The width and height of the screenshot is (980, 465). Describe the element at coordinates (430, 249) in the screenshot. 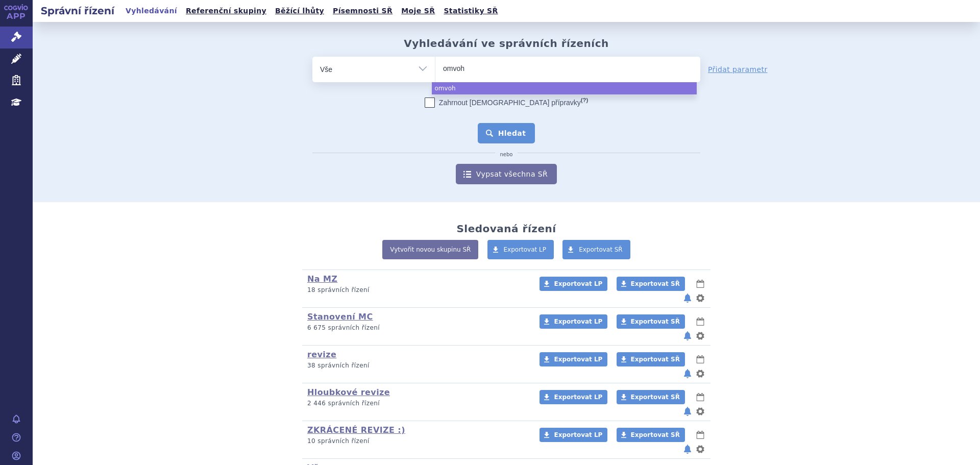

I see `a: Vytvořit novou skupinu SŘ` at that location.